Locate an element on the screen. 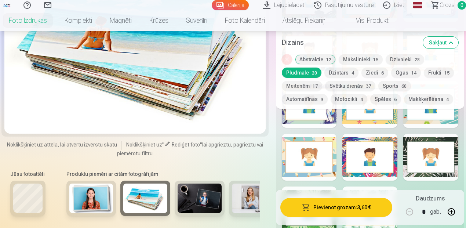  h5: Daudzums is located at coordinates (430, 199).